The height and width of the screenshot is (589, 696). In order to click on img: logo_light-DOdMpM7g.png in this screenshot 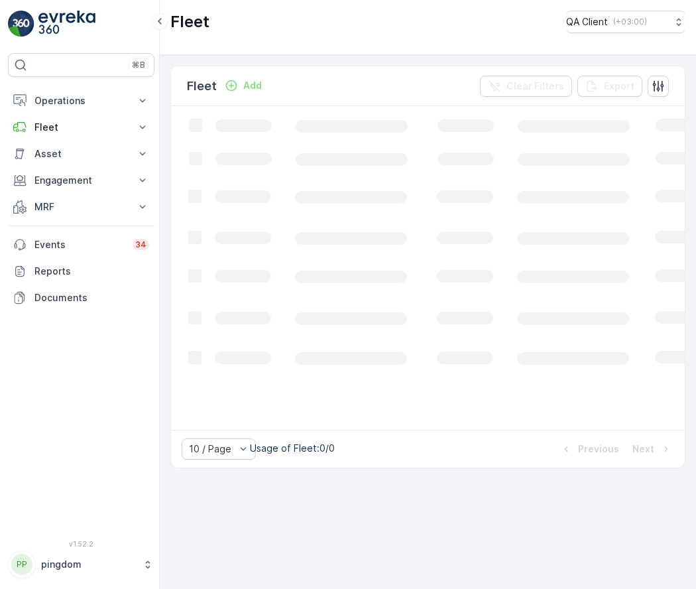, I will do `click(67, 24)`.